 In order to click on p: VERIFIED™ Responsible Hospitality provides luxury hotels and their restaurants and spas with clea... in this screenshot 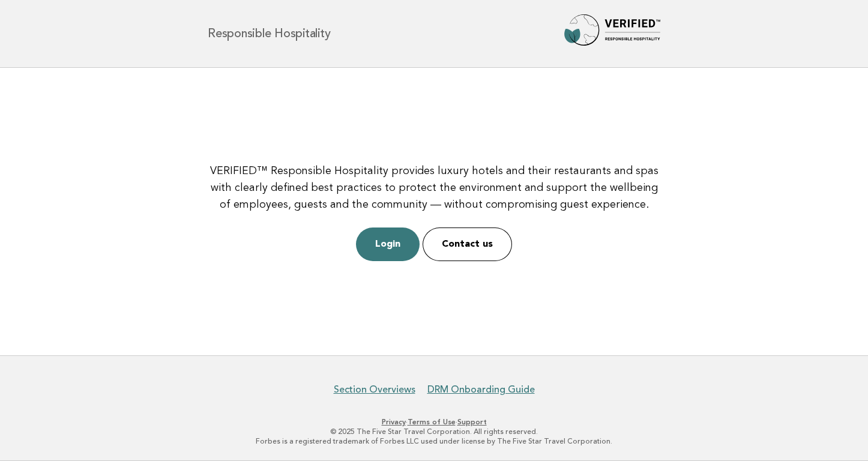, I will do `click(434, 188)`.